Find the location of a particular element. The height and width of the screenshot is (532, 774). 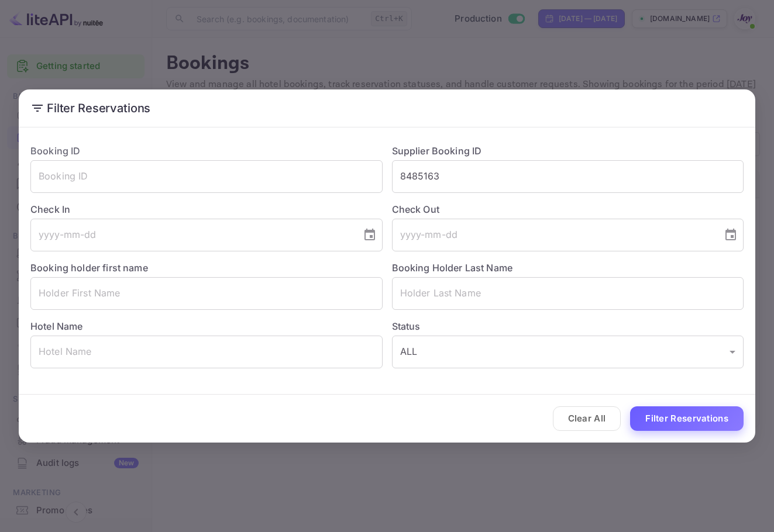

label: Booking holder first name is located at coordinates (89, 268).